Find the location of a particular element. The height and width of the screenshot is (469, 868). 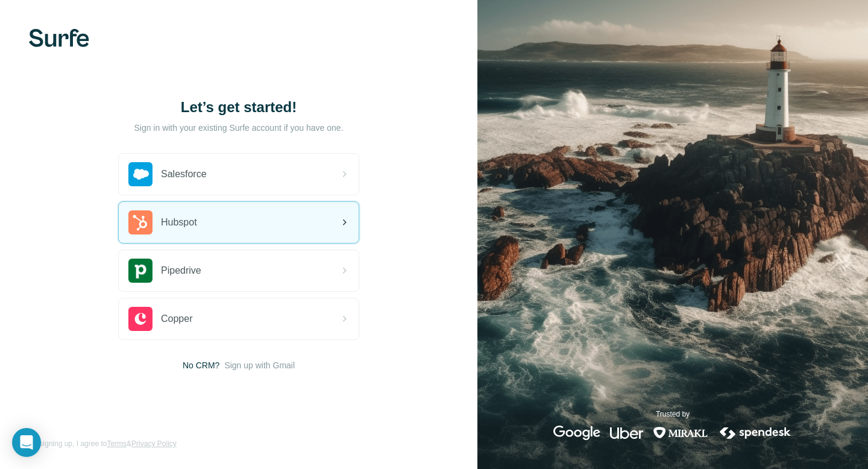

span: Sign up with Gmail is located at coordinates (259, 365).